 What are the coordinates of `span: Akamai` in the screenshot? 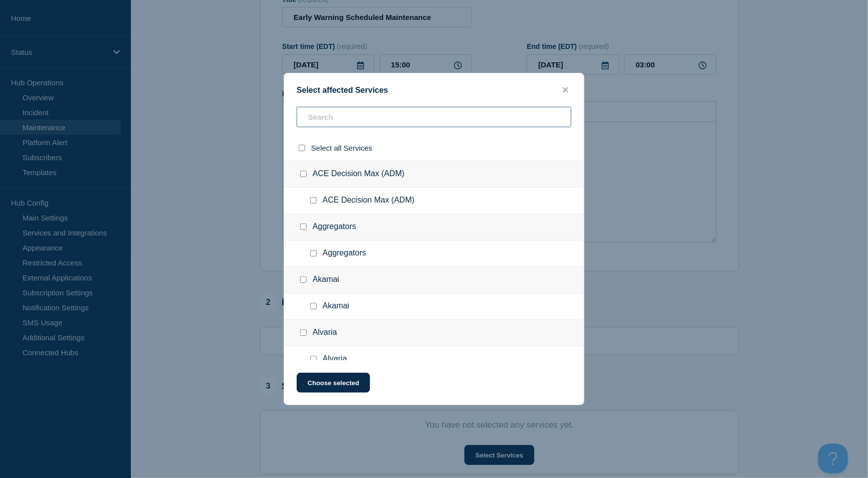 It's located at (336, 307).